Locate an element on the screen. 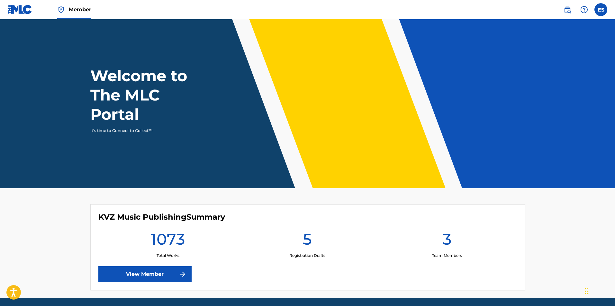 Image resolution: width=615 pixels, height=306 pixels. div: Help is located at coordinates (584, 10).